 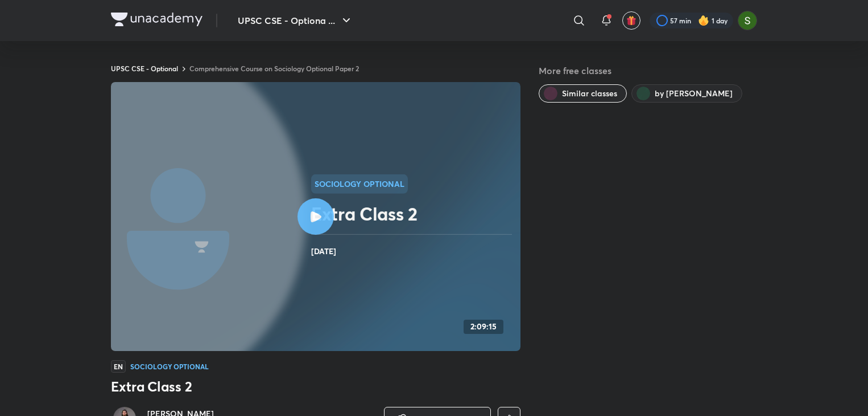 I want to click on a: UPSC CSE - Optional, so click(x=144, y=68).